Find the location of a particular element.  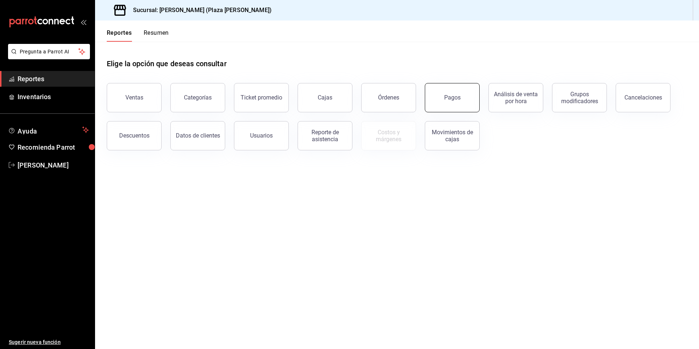

div: Órdenes is located at coordinates (389, 97).